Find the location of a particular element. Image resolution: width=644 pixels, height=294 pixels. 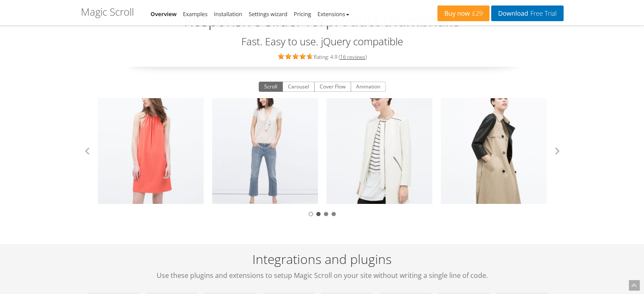

a: DownloadFree Trial is located at coordinates (528, 13).